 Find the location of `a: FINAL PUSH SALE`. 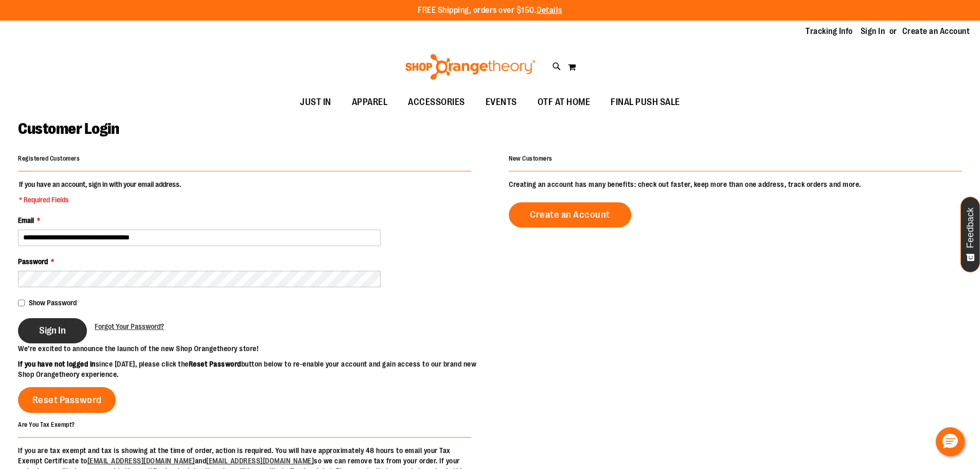

a: FINAL PUSH SALE is located at coordinates (646, 103).